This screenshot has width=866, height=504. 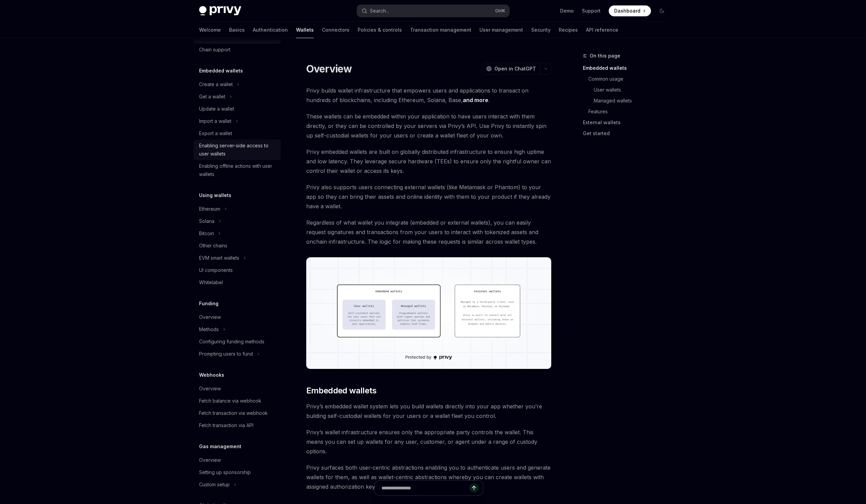 What do you see at coordinates (237, 150) in the screenshot?
I see `a: Enabling server-side access to user wallets` at bounding box center [237, 150].